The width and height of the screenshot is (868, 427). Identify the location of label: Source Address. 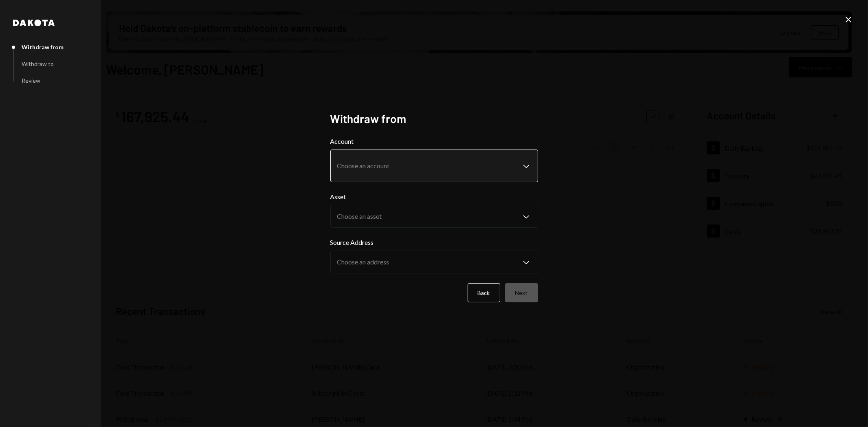
(434, 242).